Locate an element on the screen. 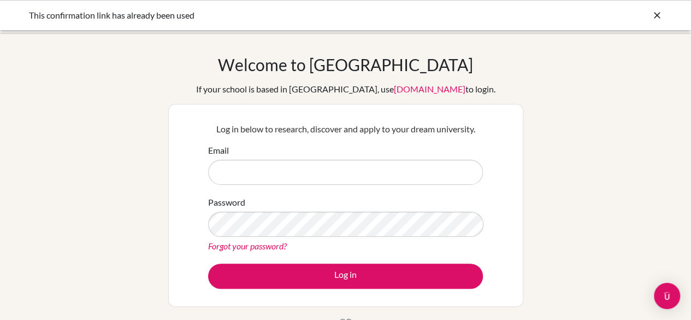 The image size is (691, 320). label: Email is located at coordinates (219, 150).